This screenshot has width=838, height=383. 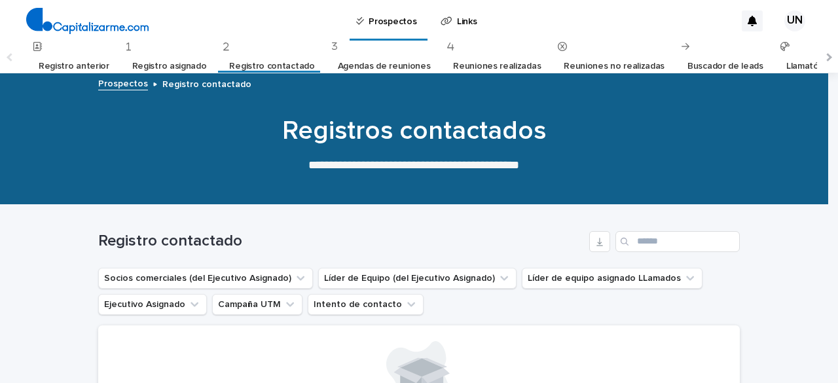 What do you see at coordinates (725, 66) in the screenshot?
I see `a: Buscador de leads` at bounding box center [725, 66].